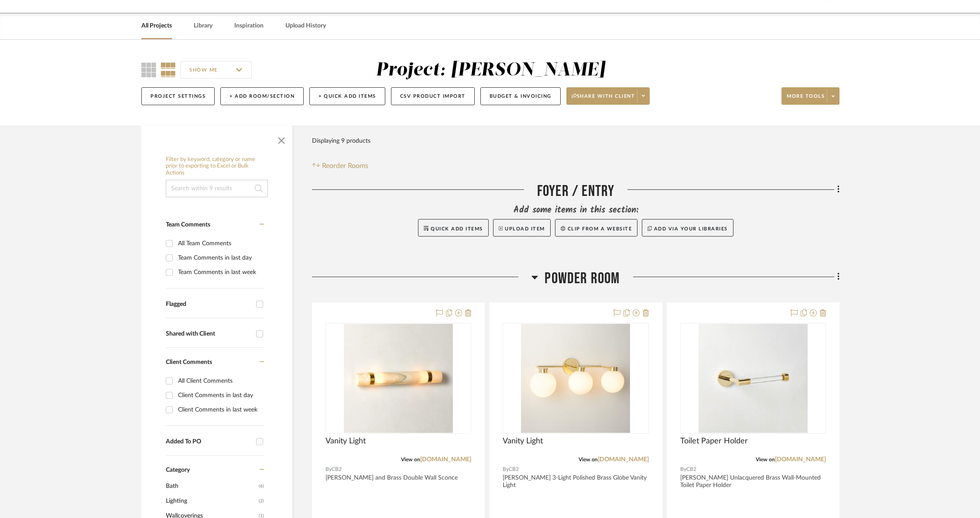 This screenshot has height=518, width=980. What do you see at coordinates (220, 381) in the screenshot?
I see `div: All Client Comments` at bounding box center [220, 381].